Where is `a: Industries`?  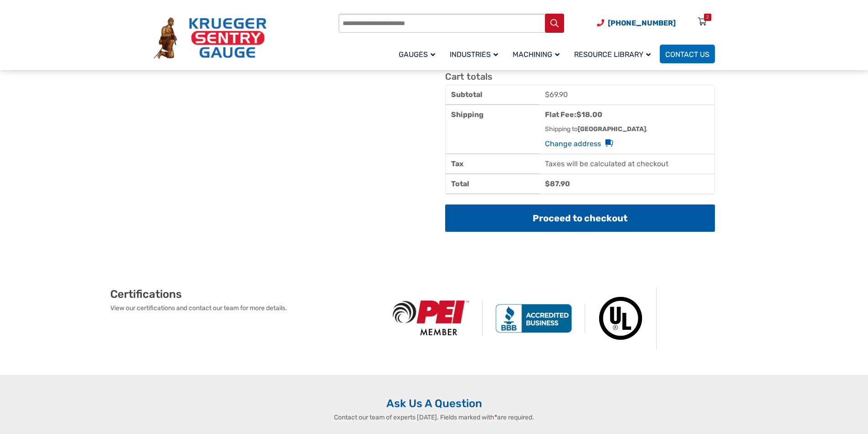
a: Industries is located at coordinates (476, 54).